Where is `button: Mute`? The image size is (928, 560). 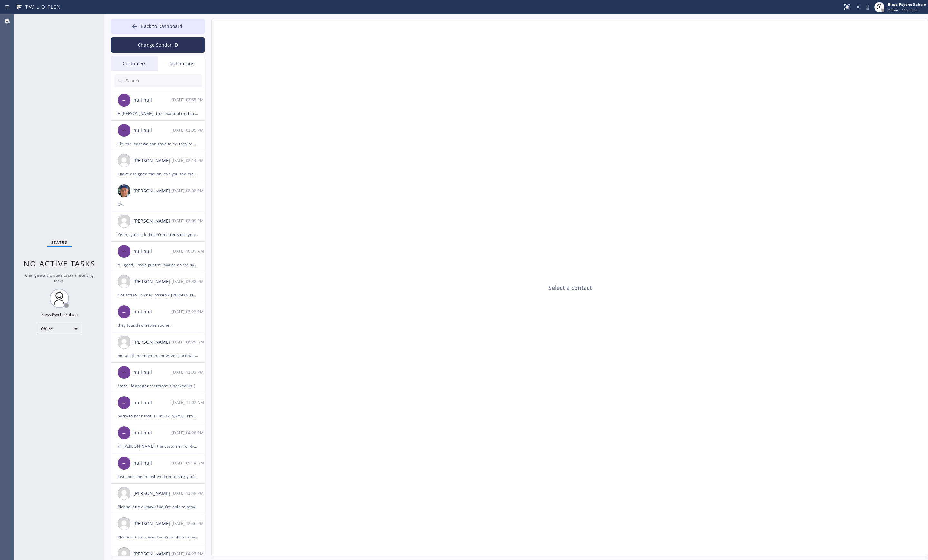
button: Mute is located at coordinates (868, 7).